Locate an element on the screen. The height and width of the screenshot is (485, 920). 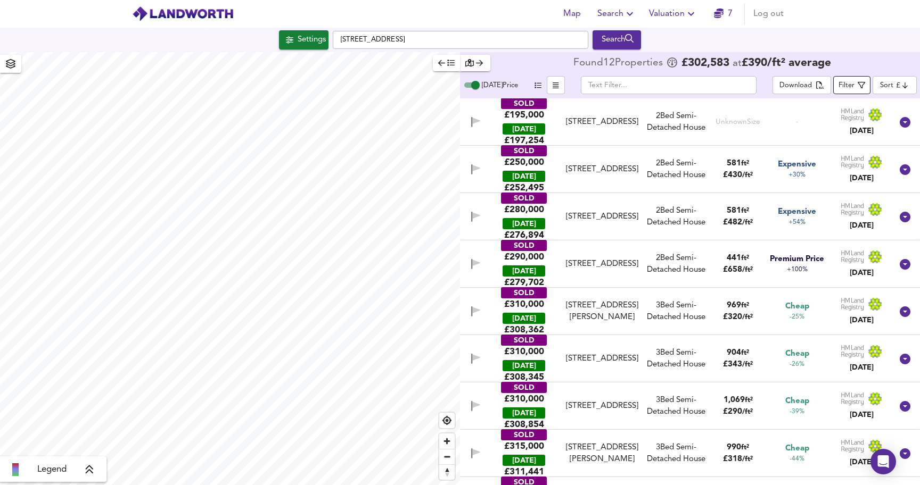
span: £ 252,495 is located at coordinates (524, 188).